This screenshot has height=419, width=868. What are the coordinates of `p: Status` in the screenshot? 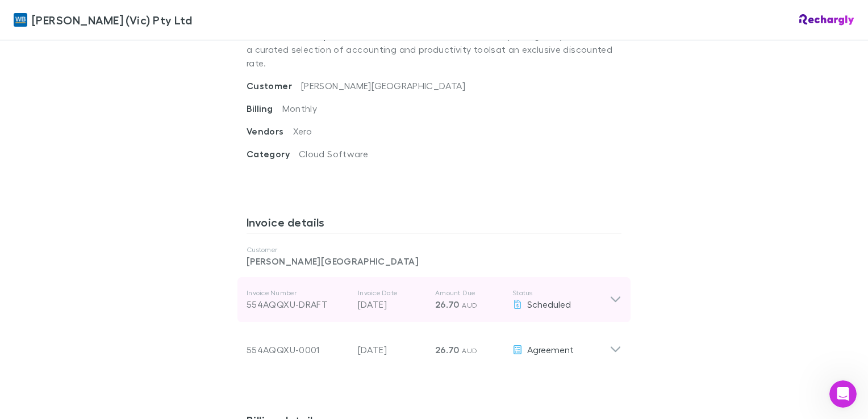 It's located at (561, 293).